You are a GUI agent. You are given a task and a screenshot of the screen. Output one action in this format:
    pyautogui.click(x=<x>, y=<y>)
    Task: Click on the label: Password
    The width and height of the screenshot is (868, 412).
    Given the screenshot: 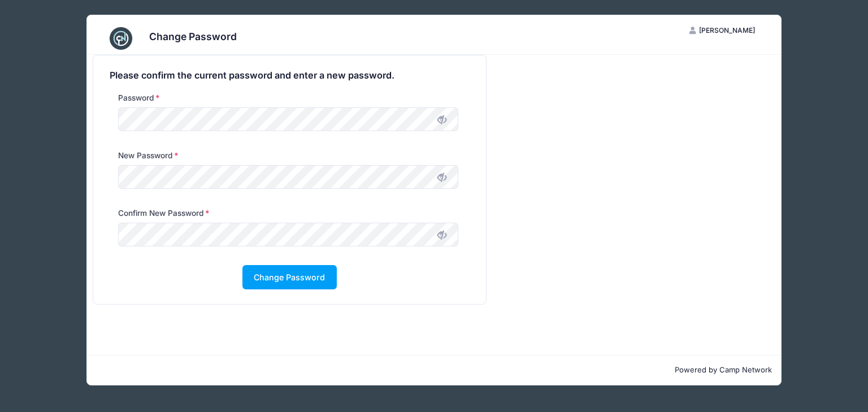 What is the action you would take?
    pyautogui.click(x=139, y=97)
    